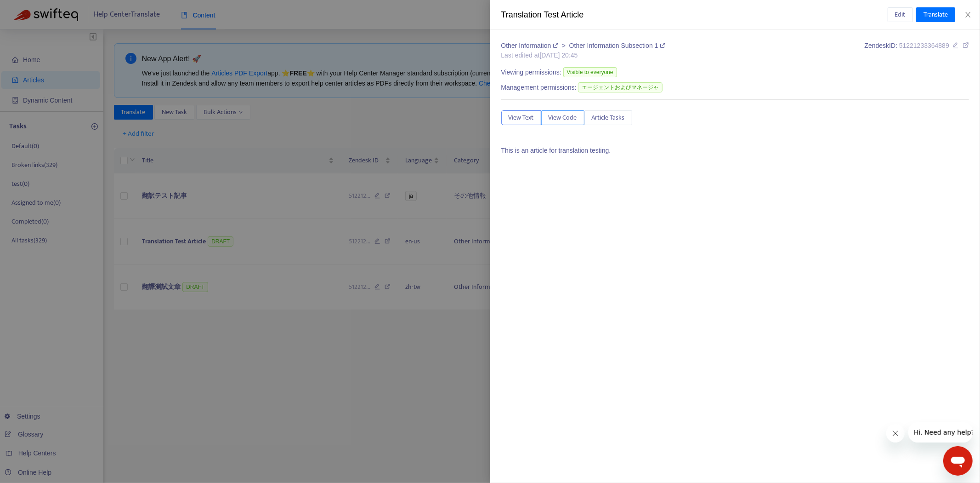 The image size is (980, 483). I want to click on span: Viewing permissions:, so click(531, 73).